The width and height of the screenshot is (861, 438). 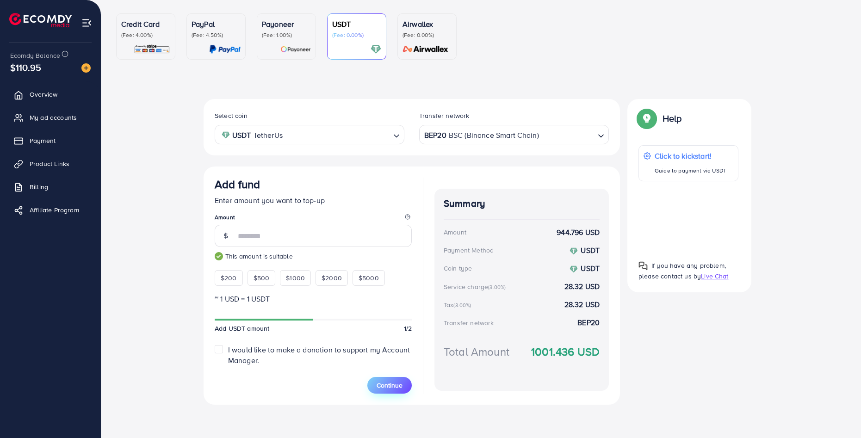 I want to click on p: Payoneer, so click(x=286, y=24).